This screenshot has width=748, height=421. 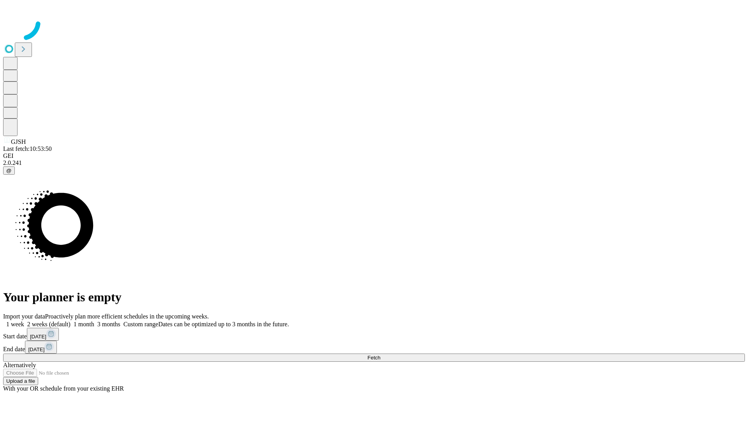 What do you see at coordinates (374, 297) in the screenshot?
I see `h1: Your planner is empty` at bounding box center [374, 297].